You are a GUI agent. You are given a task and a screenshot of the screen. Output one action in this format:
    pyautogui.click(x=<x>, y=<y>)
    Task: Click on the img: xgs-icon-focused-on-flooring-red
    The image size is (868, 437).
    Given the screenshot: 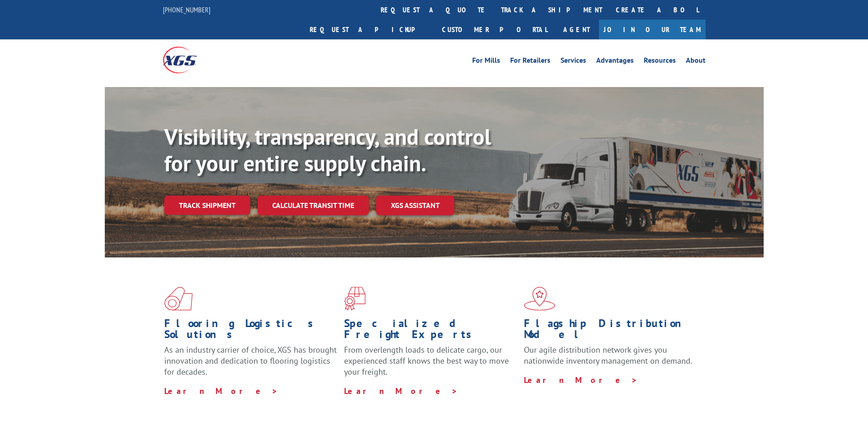 What is the action you would take?
    pyautogui.click(x=355, y=299)
    